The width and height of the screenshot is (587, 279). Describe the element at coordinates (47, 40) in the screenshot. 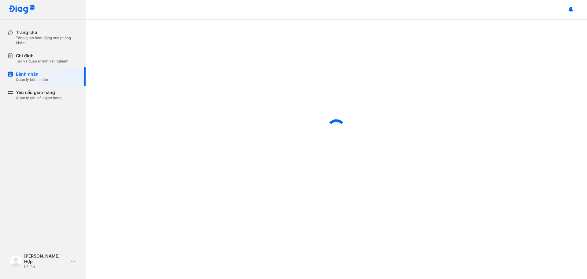

I see `div: Tổng quan hoạt động của phòng khám` at that location.